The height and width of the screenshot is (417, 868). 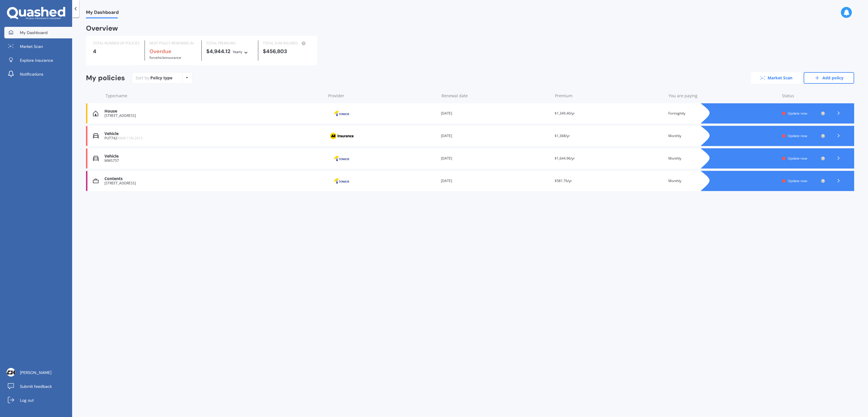 I want to click on span: Log out, so click(x=27, y=400).